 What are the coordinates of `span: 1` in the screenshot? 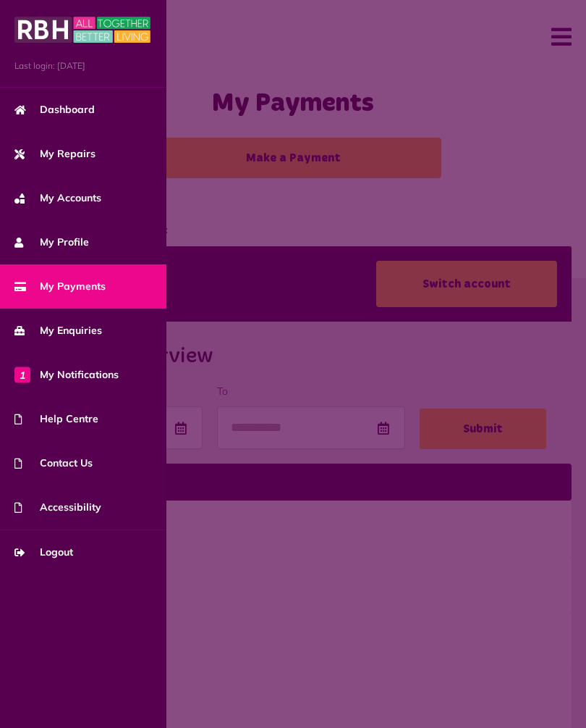 It's located at (23, 374).